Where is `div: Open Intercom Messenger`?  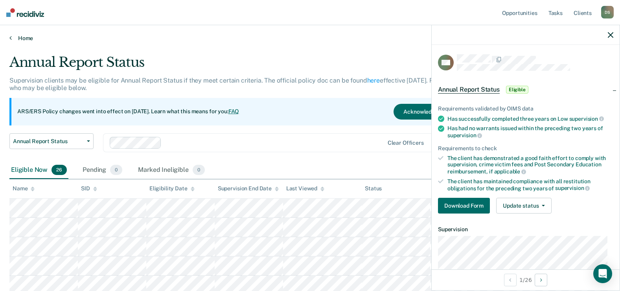 div: Open Intercom Messenger is located at coordinates (603, 274).